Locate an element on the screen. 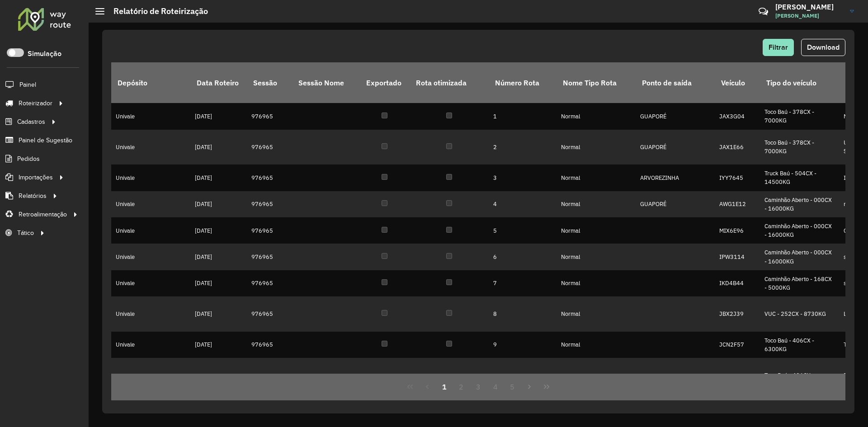 Image resolution: width=868 pixels, height=427 pixels. td: 4 is located at coordinates (522, 204).